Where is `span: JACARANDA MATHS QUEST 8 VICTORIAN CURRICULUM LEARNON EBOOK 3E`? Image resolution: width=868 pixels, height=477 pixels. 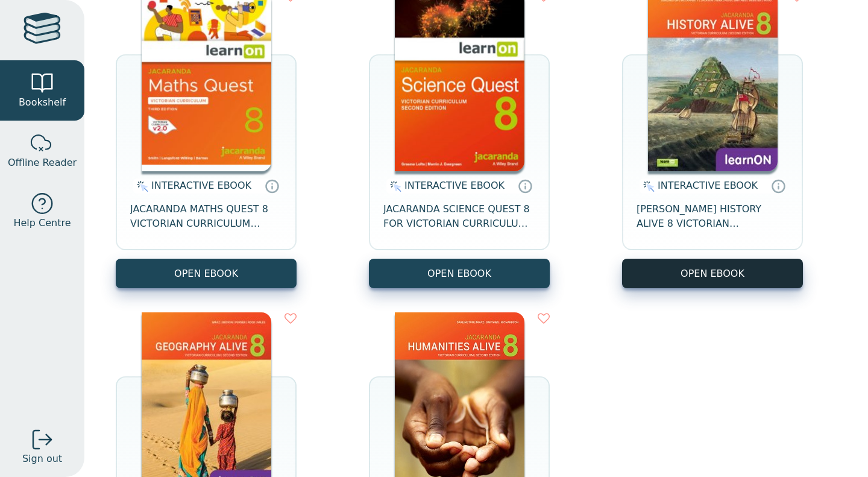
span: JACARANDA MATHS QUEST 8 VICTORIAN CURRICULUM LEARNON EBOOK 3E is located at coordinates (206, 216).